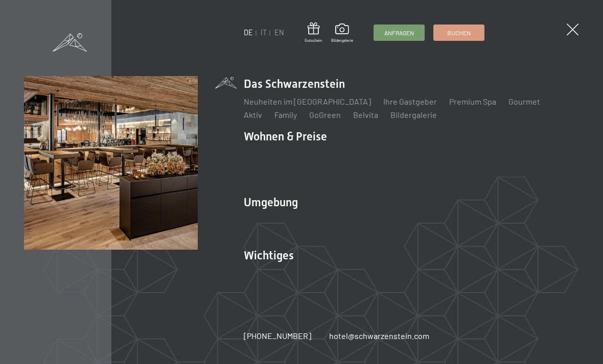 The height and width of the screenshot is (364, 603). What do you see at coordinates (525, 102) in the screenshot?
I see `a: Gourmet` at bounding box center [525, 102].